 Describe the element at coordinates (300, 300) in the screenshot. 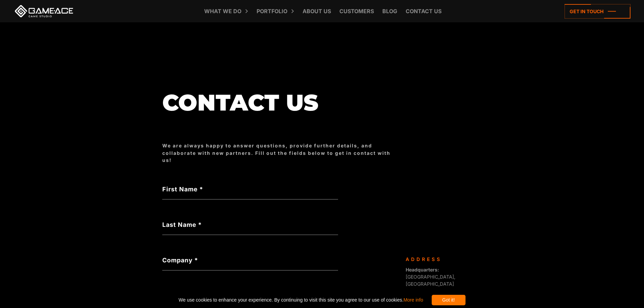

I see `span: We use cookies to enhance your experience. By continuing to visit this site you agree to our use ...` at that location.